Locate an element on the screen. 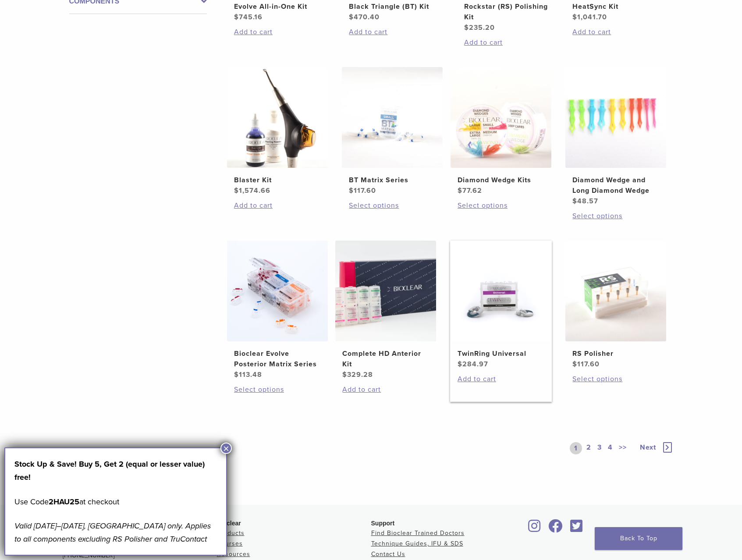 This screenshot has width=742, height=560. button: Close is located at coordinates (226, 448).